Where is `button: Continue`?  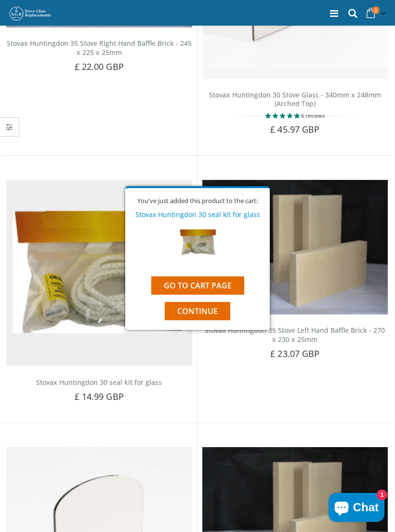 button: Continue is located at coordinates (198, 311).